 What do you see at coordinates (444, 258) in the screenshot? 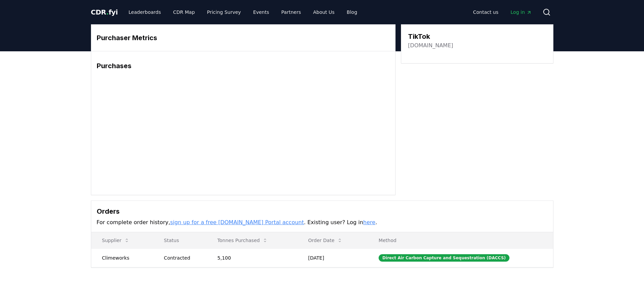
I see `div: Direct Air Carbon Capture and Sequestration (DACCS)` at bounding box center [444, 258].